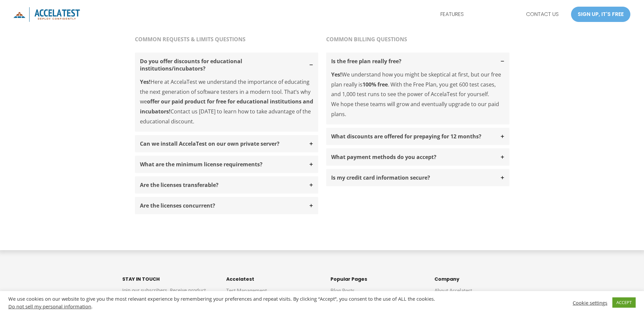  Describe the element at coordinates (367, 39) in the screenshot. I see `strong: COMMON BILLING QUESTIONS` at that location.